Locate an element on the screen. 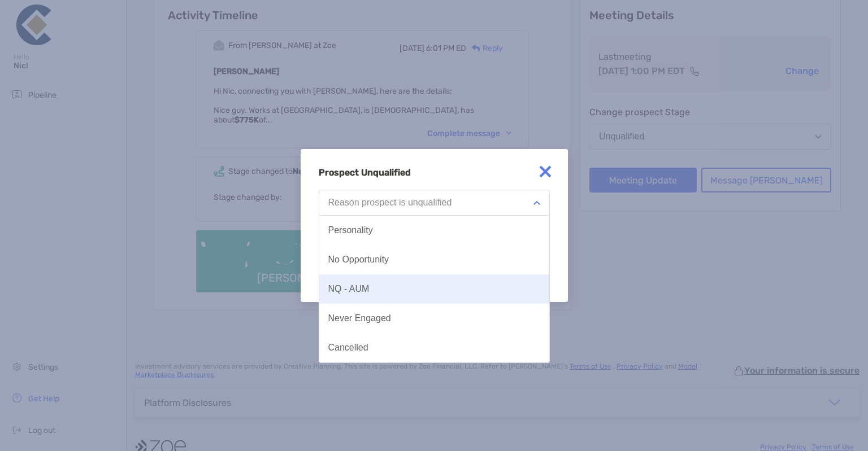 The height and width of the screenshot is (451, 868). button: Cancelled is located at coordinates (434, 348).